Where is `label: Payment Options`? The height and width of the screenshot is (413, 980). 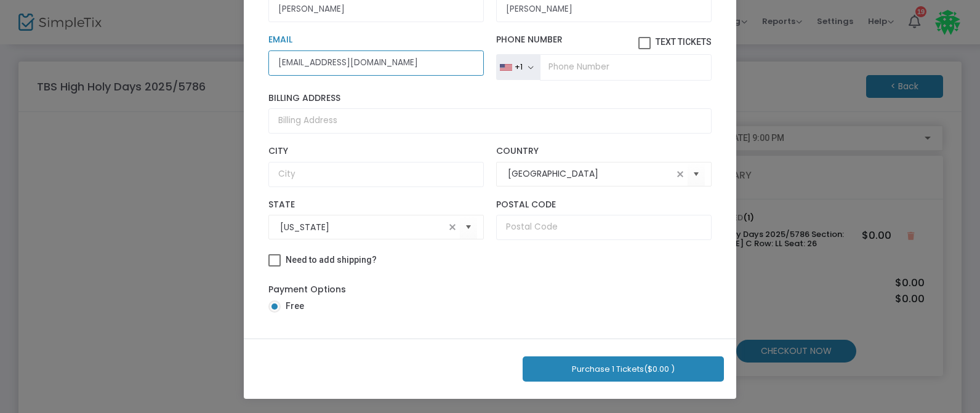
label: Payment Options is located at coordinates (307, 289).